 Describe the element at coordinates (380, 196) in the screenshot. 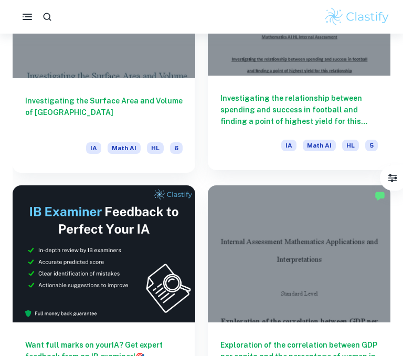

I see `img: Marked` at that location.